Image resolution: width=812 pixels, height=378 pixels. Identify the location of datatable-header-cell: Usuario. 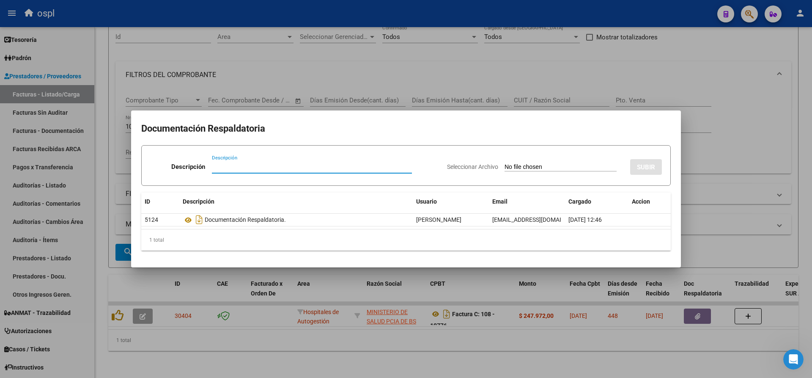
(451, 201).